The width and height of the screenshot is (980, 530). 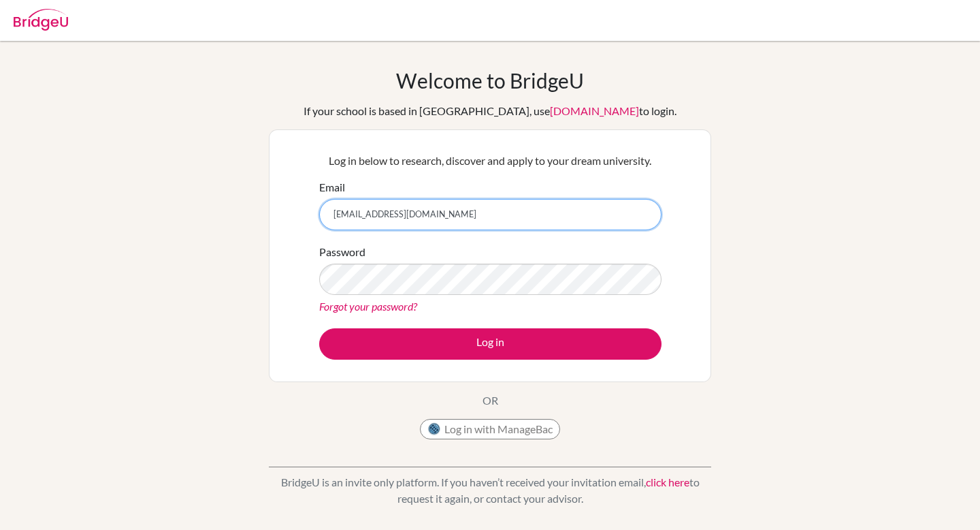 I want to click on p: BridgeU is an invite only platform. If you haven’t received your invitation email, to request it ..., so click(x=490, y=491).